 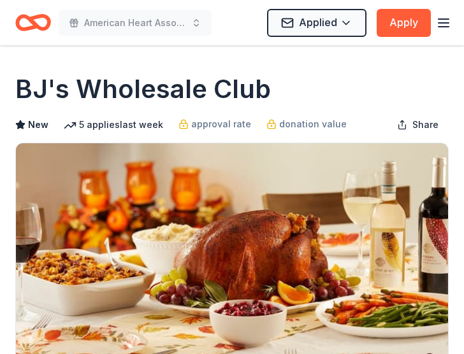 I want to click on span: New, so click(x=38, y=125).